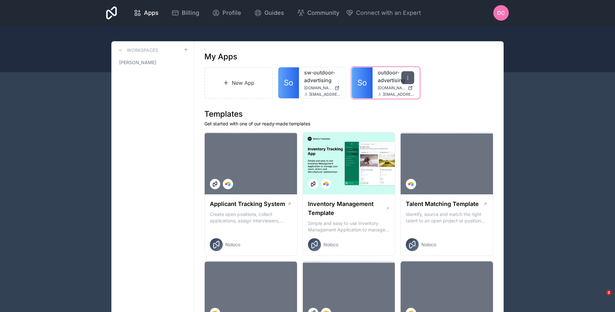 This screenshot has width=615, height=312. What do you see at coordinates (269, 13) in the screenshot?
I see `a: Guides` at bounding box center [269, 13].